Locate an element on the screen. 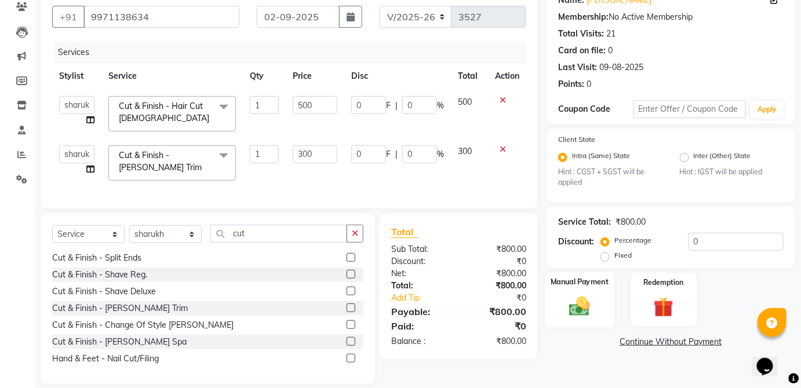  label: Client State is located at coordinates (577, 140).